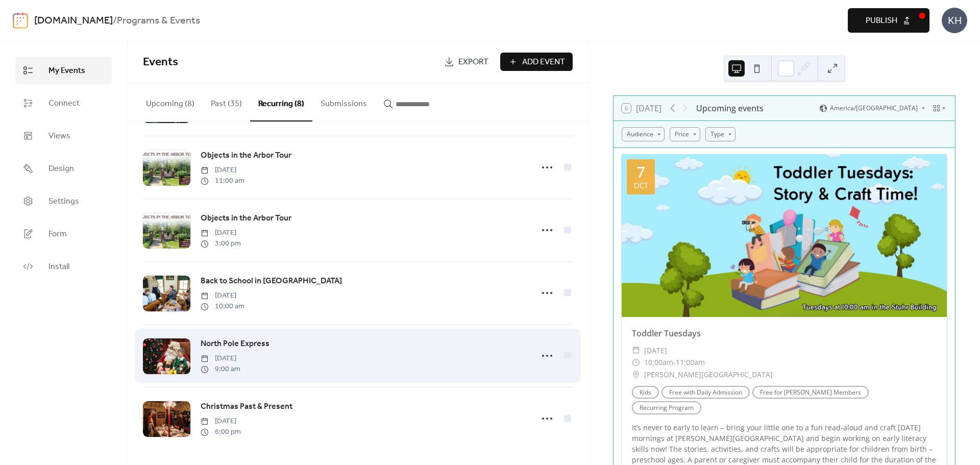 The image size is (980, 465). Describe the element at coordinates (881, 21) in the screenshot. I see `span: Publish` at that location.